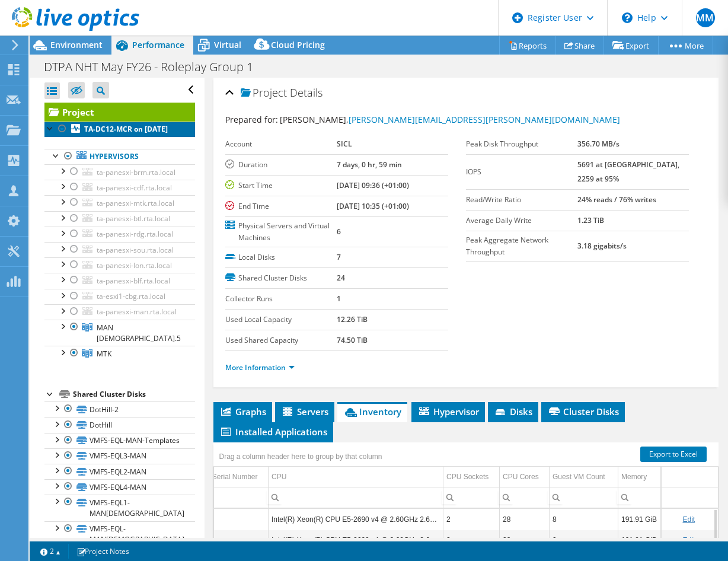 Image resolution: width=728 pixels, height=561 pixels. Describe the element at coordinates (281, 299) in the screenshot. I see `label: Collector Runs` at that location.